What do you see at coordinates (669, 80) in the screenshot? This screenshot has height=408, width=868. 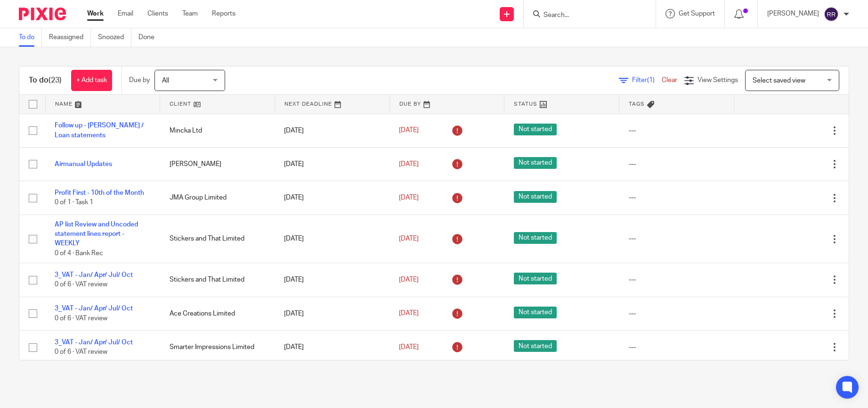 I see `a: Clear` at bounding box center [669, 80].